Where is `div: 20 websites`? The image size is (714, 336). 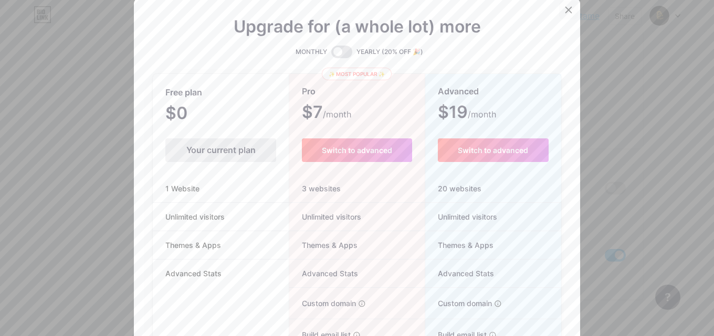 div: 20 websites is located at coordinates (493, 189).